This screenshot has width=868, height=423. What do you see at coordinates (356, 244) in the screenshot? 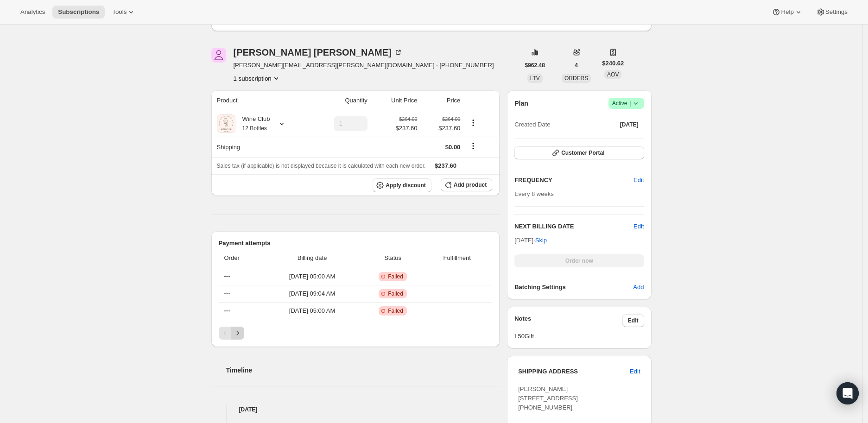
I see `h2: Payment attempts` at bounding box center [356, 244].